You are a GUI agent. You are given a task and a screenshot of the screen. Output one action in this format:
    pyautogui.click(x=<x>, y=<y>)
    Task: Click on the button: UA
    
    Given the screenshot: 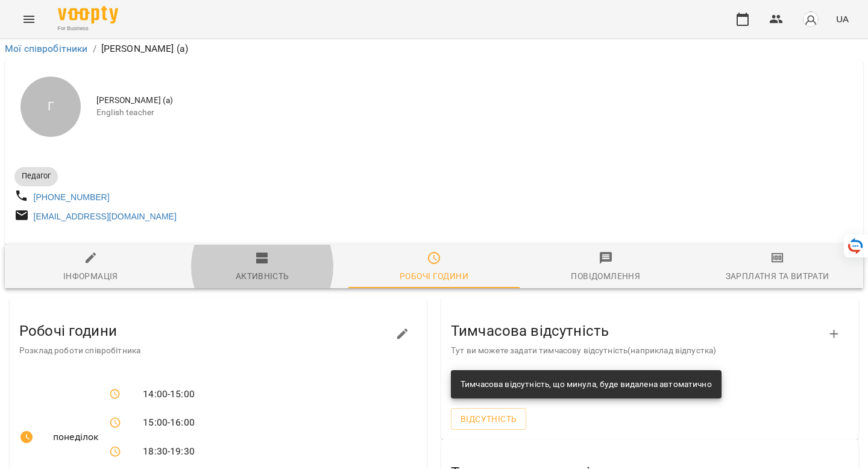 What is the action you would take?
    pyautogui.click(x=842, y=19)
    